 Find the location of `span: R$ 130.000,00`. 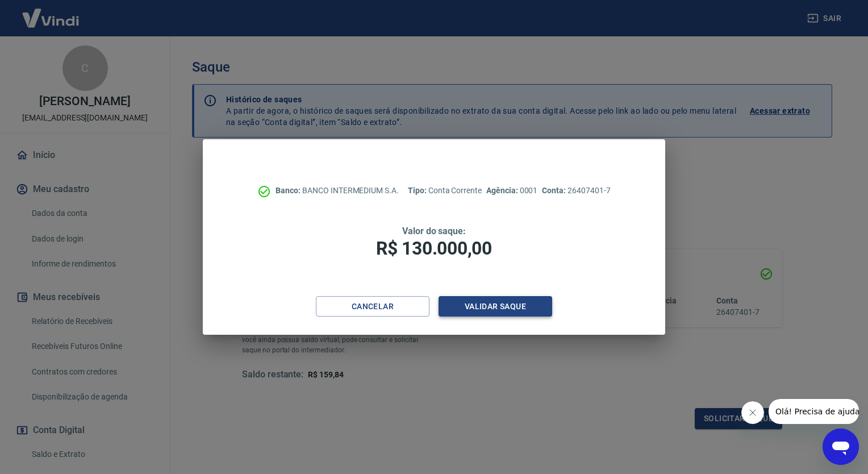

span: R$ 130.000,00 is located at coordinates (434, 248).